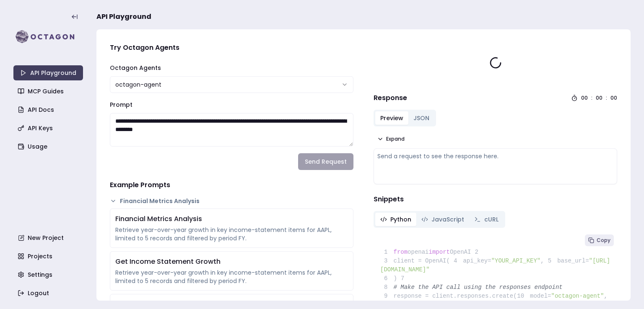  I want to click on span: "octagon-agent", so click(577, 296).